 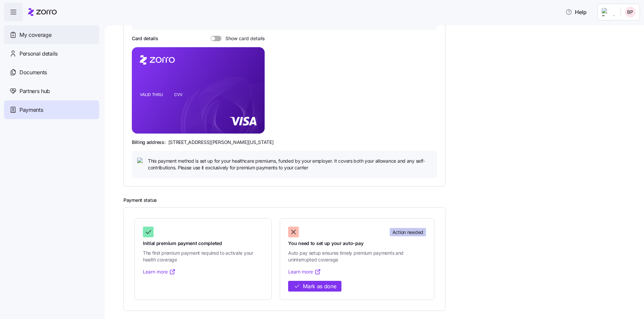 What do you see at coordinates (38, 53) in the screenshot?
I see `span: Personal details` at bounding box center [38, 53].